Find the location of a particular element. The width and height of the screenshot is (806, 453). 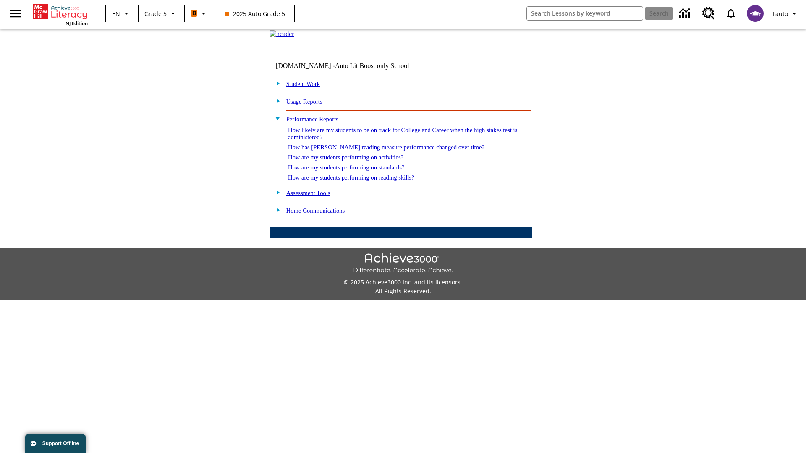

a: How likely are my students to be on track for College and Career when the high stakes test is adm... is located at coordinates (403, 134).